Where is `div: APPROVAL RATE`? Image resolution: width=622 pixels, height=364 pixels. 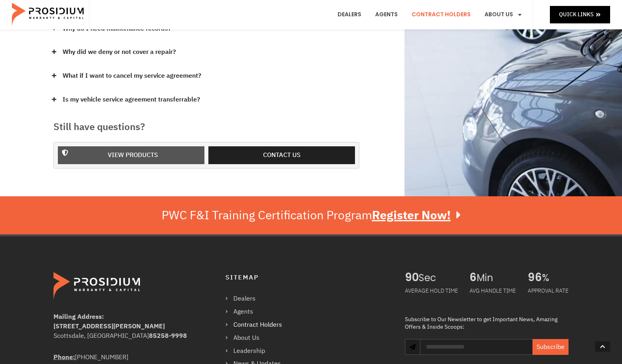 div: APPROVAL RATE is located at coordinates (548, 290).